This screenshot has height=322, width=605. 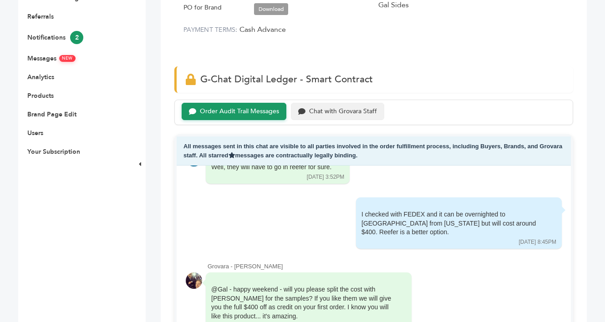 I want to click on a: Brand Page Edit, so click(x=52, y=114).